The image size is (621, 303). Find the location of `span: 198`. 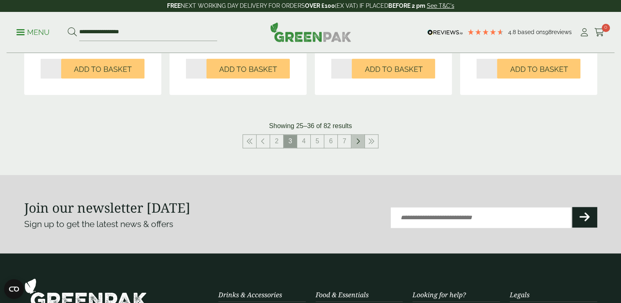

span: 198 is located at coordinates (547, 32).